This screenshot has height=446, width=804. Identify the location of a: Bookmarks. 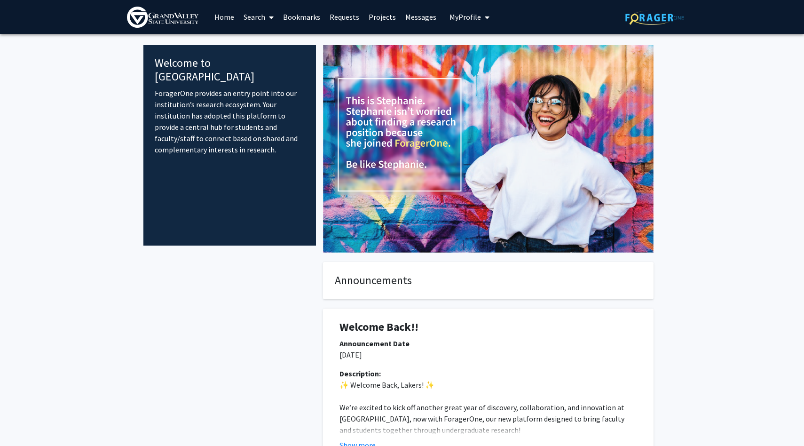
(301, 17).